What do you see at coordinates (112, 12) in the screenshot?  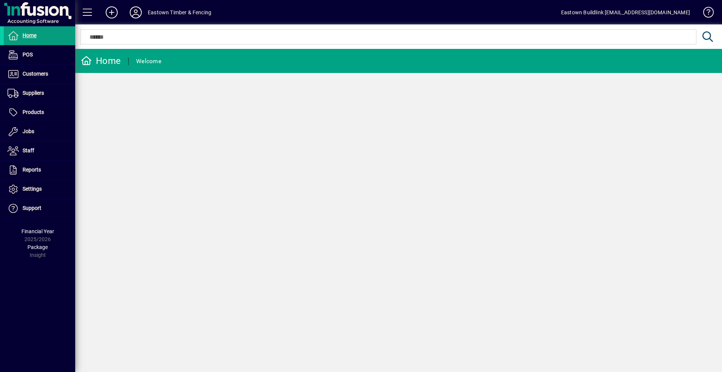 I see `button: Add` at bounding box center [112, 12].